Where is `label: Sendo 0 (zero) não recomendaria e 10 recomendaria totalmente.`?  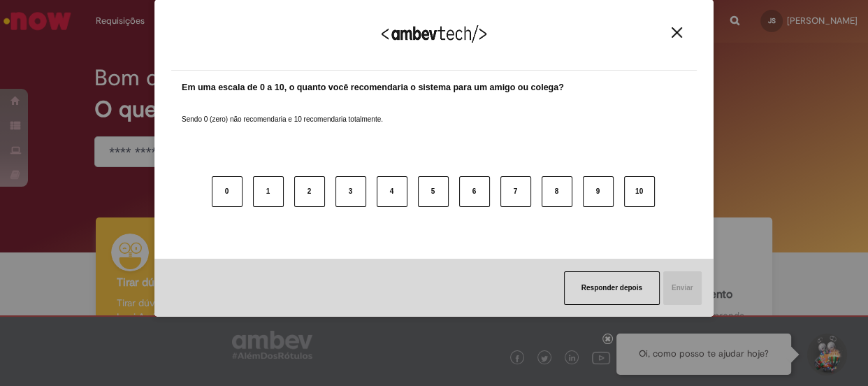 label: Sendo 0 (zero) não recomendaria e 10 recomendaria totalmente. is located at coordinates (282, 112).